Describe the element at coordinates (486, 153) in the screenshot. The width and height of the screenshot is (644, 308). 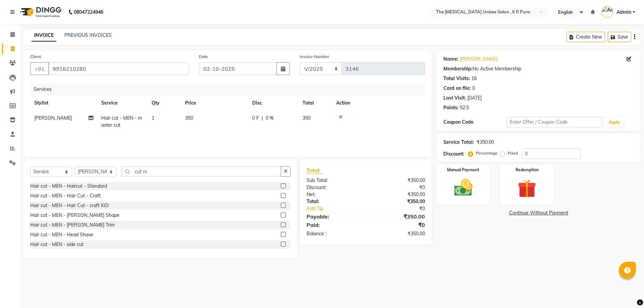
I see `label: Percentage` at that location.